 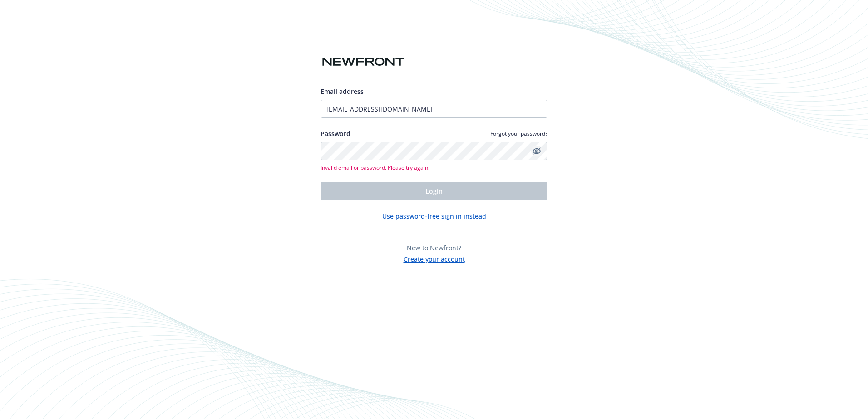 What do you see at coordinates (363, 62) in the screenshot?
I see `img: Newfront logo` at bounding box center [363, 62].